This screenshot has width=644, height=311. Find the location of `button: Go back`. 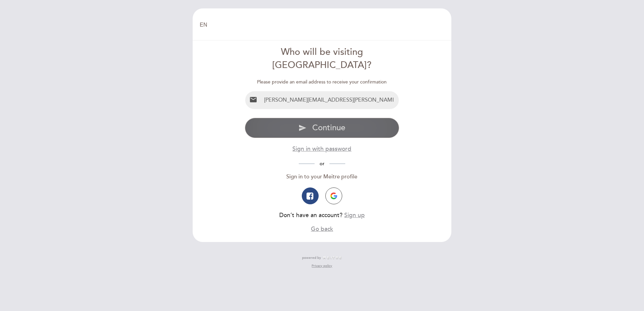

button: Go back is located at coordinates (322, 229).